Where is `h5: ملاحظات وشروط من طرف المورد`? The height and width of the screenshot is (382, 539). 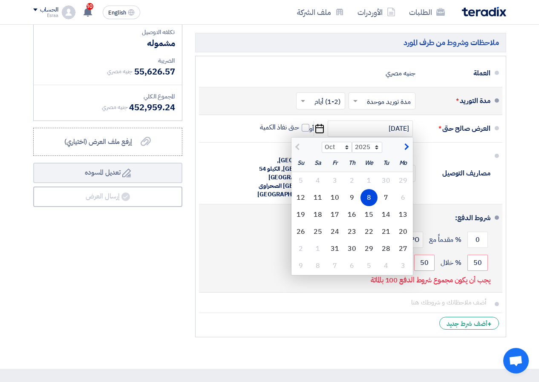
h5: ملاحظات وشروط من طرف المورد is located at coordinates (351, 42).